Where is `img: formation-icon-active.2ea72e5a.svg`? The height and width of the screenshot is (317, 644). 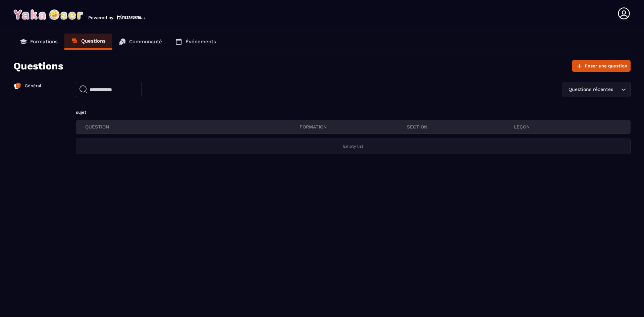 img: formation-icon-active.2ea72e5a.svg is located at coordinates (17, 86).